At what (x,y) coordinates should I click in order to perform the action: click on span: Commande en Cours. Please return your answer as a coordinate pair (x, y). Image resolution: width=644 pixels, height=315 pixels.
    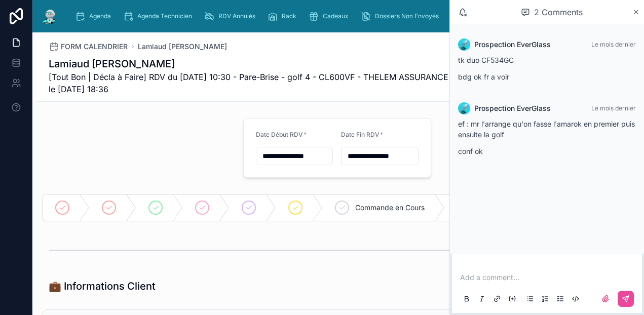
    Looking at the image, I should click on (390, 207).